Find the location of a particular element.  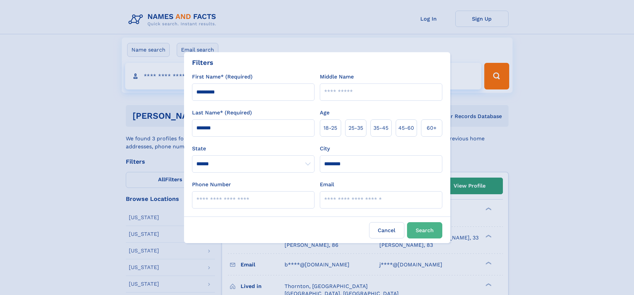

label: Last Name* (Required) is located at coordinates (222, 113).